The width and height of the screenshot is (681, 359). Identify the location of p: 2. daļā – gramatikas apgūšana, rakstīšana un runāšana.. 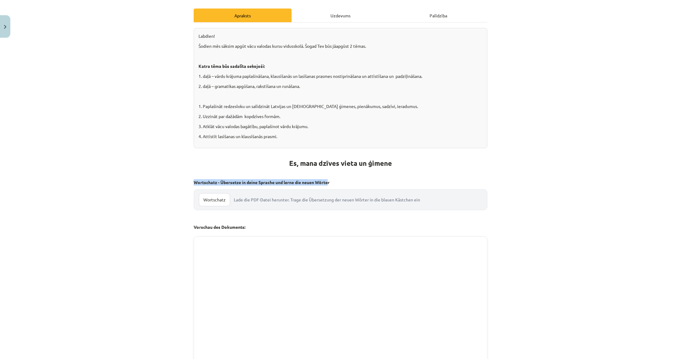
(340, 86).